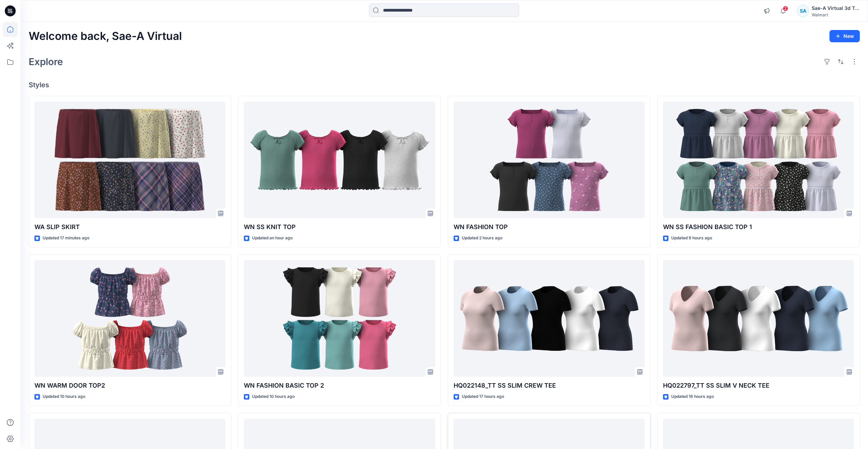 This screenshot has height=449, width=868. I want to click on p: WN FASHION TOP, so click(549, 227).